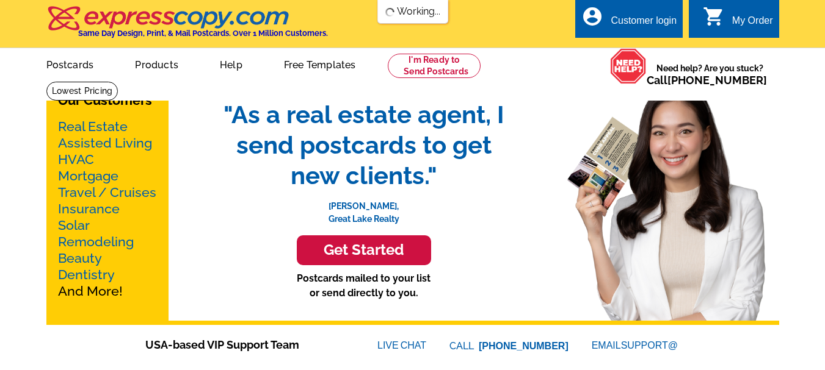 This screenshot has width=825, height=370. What do you see at coordinates (364, 250) in the screenshot?
I see `a: Get Started` at bounding box center [364, 250].